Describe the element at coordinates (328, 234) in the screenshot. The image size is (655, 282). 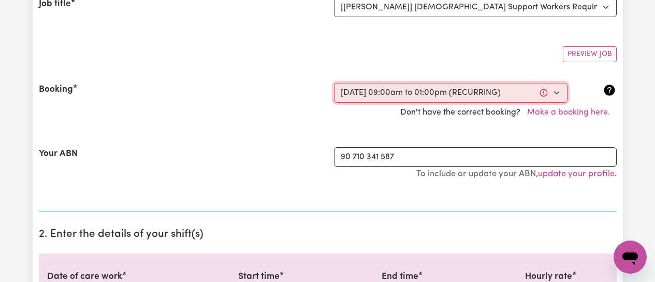
I see `h2: 2. Enter the details of your shift(s)` at that location.